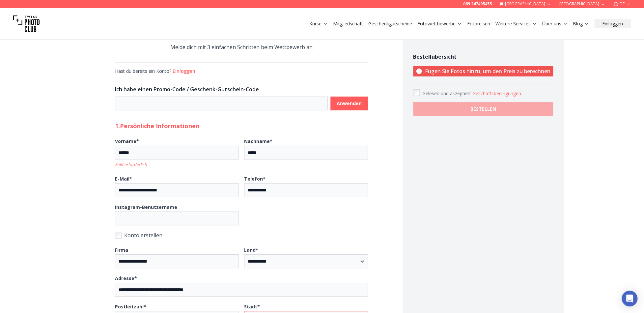 The width and height of the screenshot is (644, 313). Describe the element at coordinates (347, 24) in the screenshot. I see `a: Mitgliedschaft` at that location.